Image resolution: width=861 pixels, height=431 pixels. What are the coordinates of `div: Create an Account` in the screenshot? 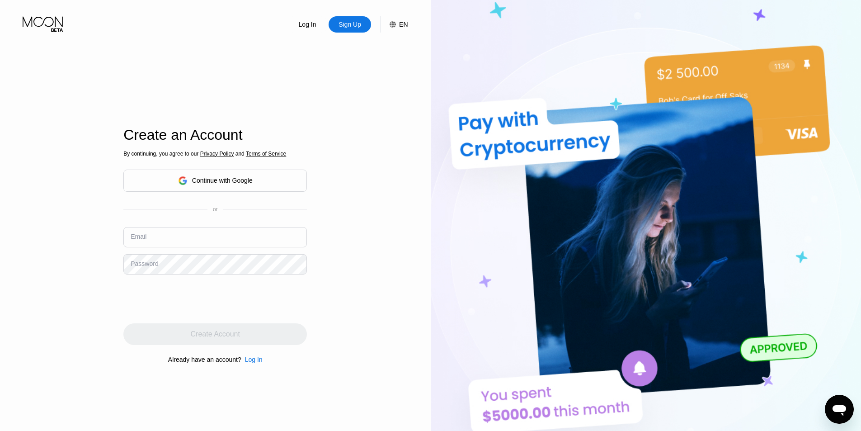 It's located at (215, 135).